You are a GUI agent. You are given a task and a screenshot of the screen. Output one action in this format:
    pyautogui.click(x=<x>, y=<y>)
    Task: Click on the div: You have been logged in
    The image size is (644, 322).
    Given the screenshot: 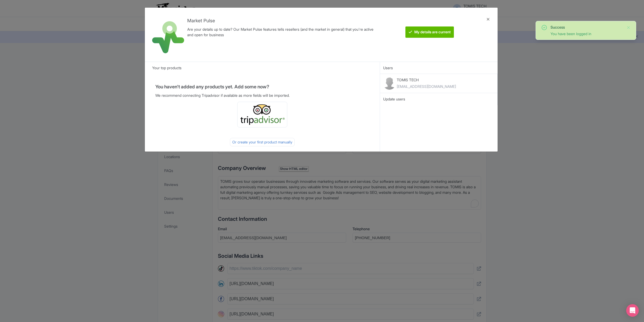 What is the action you would take?
    pyautogui.click(x=586, y=34)
    